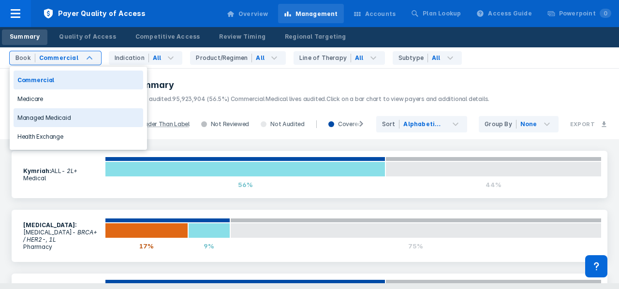  I want to click on section: ALL, so click(61, 175).